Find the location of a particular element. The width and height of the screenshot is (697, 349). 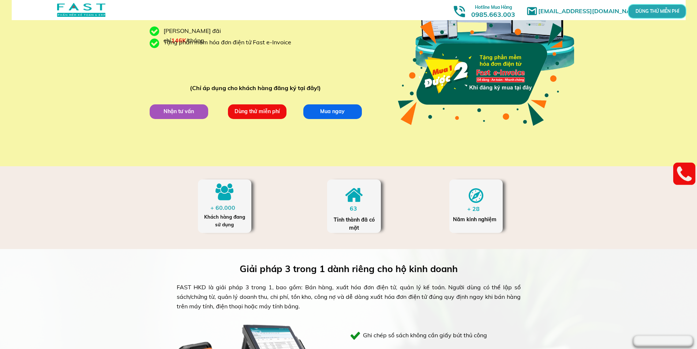

div: Tỉnh thành đã có mặt is located at coordinates (354, 224).